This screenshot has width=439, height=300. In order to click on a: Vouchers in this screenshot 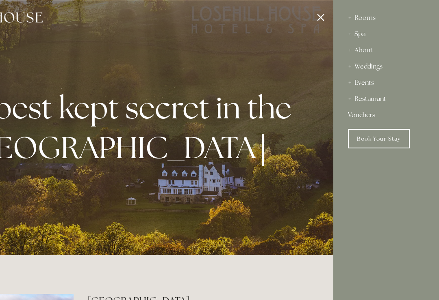, I will do `click(386, 115)`.